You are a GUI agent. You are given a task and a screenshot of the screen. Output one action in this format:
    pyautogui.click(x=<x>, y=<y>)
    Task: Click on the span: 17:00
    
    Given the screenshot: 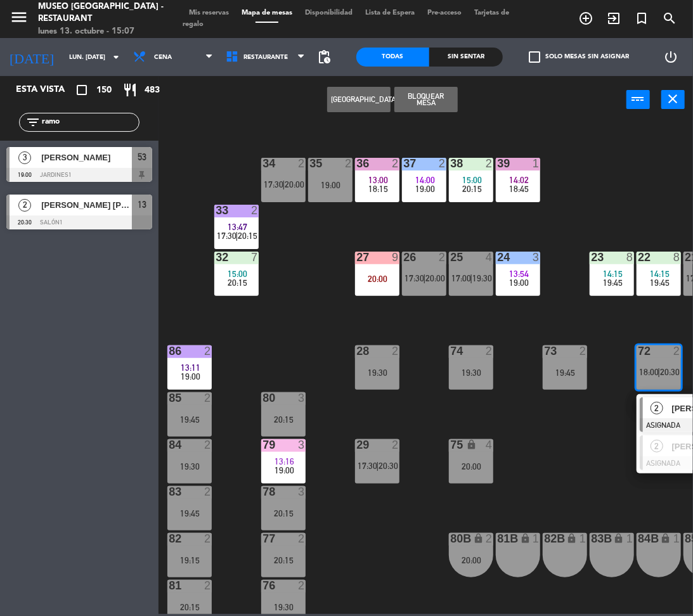 What is the action you would take?
    pyautogui.click(x=461, y=278)
    